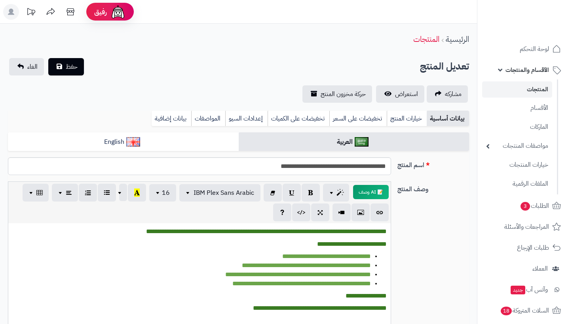 This screenshot has height=324, width=570. I want to click on span: الأقسام والمنتجات, so click(527, 70).